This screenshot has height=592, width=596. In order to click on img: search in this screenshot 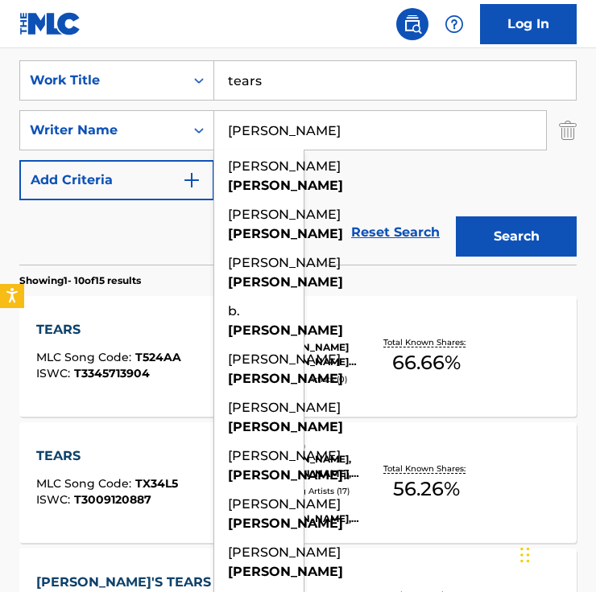, I will do `click(412, 24)`.